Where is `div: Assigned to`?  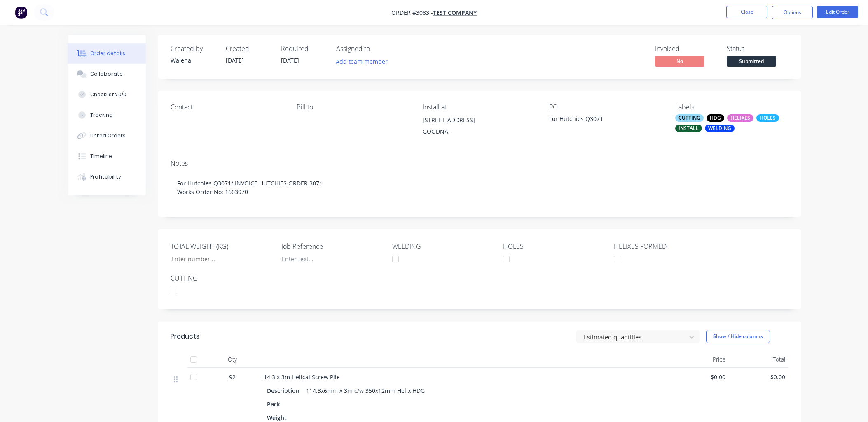 div: Assigned to is located at coordinates (377, 49).